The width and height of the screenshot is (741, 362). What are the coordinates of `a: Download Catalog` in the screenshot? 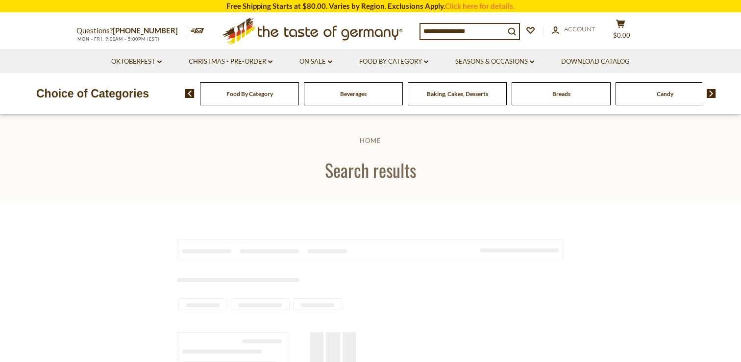 It's located at (595, 62).